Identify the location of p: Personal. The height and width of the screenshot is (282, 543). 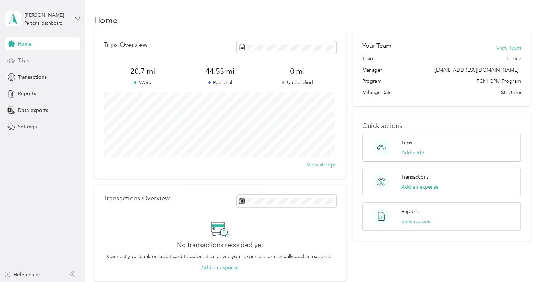
(220, 82).